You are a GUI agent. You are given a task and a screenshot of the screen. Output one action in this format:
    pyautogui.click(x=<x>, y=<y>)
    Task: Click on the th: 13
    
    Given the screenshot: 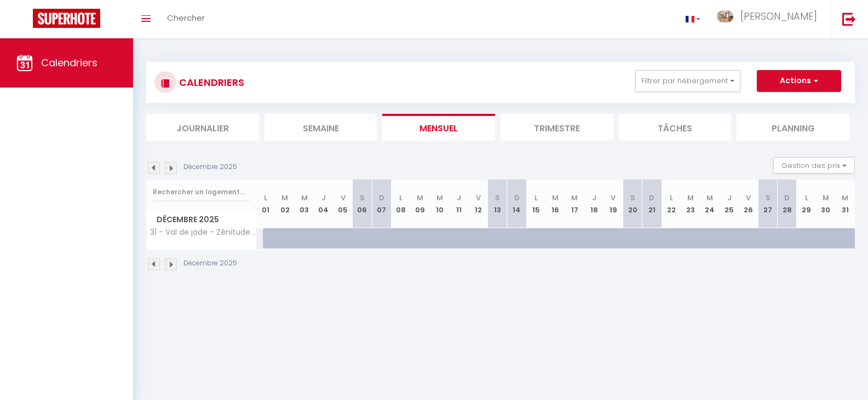 What is the action you would take?
    pyautogui.click(x=497, y=204)
    